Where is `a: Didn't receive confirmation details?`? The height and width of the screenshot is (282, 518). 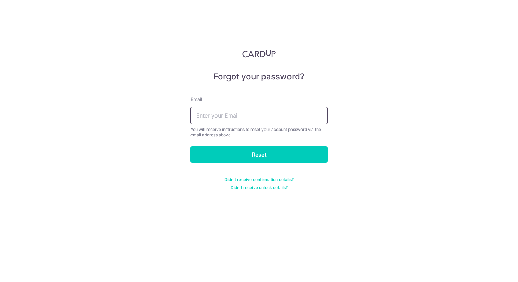
a: Didn't receive confirmation details? is located at coordinates (259, 179).